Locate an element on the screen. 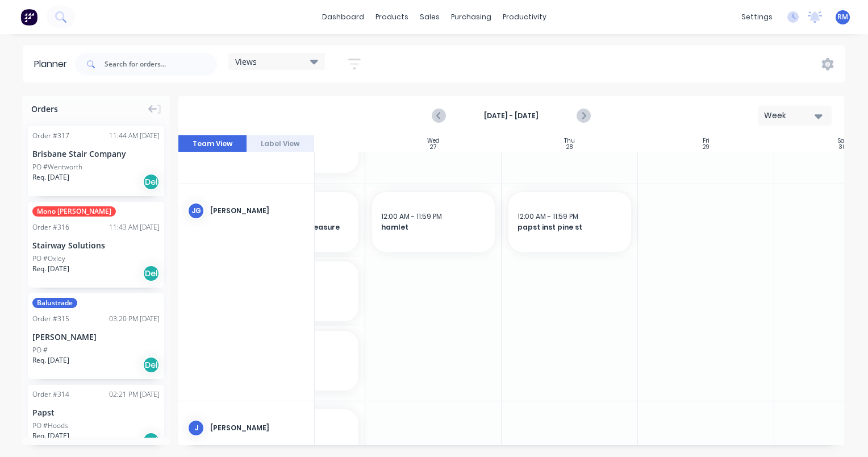 The height and width of the screenshot is (457, 868). span: Orders is located at coordinates (44, 109).